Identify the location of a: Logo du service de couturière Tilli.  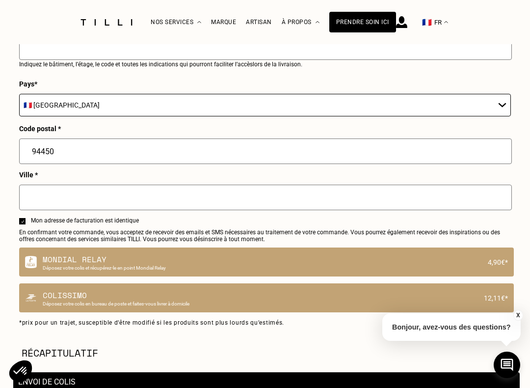
(106, 22).